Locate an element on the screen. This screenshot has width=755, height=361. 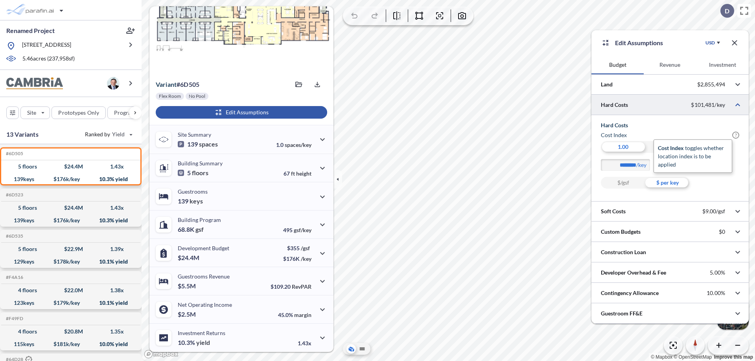
a: Mapbox homepage is located at coordinates (161, 354).